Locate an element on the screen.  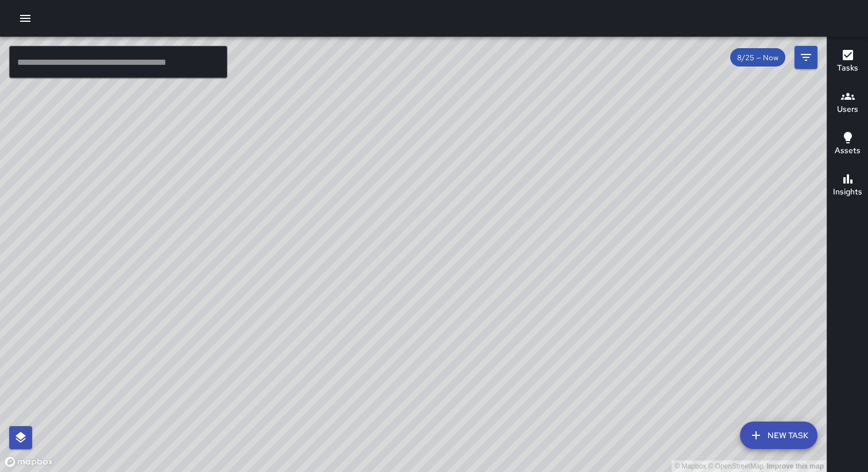
button: Insights is located at coordinates (848, 186).